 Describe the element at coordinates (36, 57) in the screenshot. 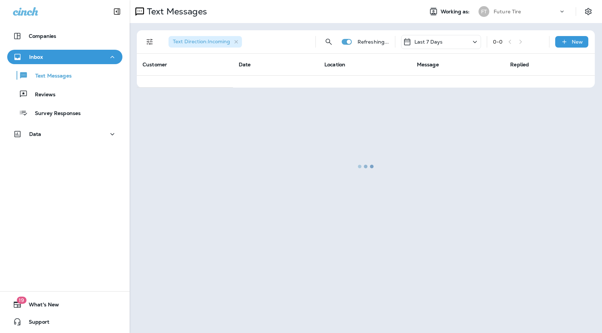

I see `p: Inbox` at that location.